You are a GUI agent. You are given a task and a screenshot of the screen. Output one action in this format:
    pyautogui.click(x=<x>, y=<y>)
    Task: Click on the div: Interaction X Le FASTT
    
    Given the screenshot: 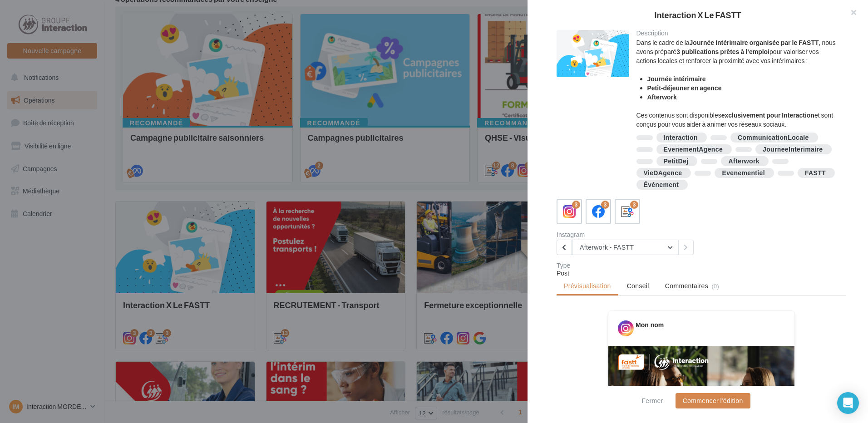 What is the action you would take?
    pyautogui.click(x=697, y=15)
    